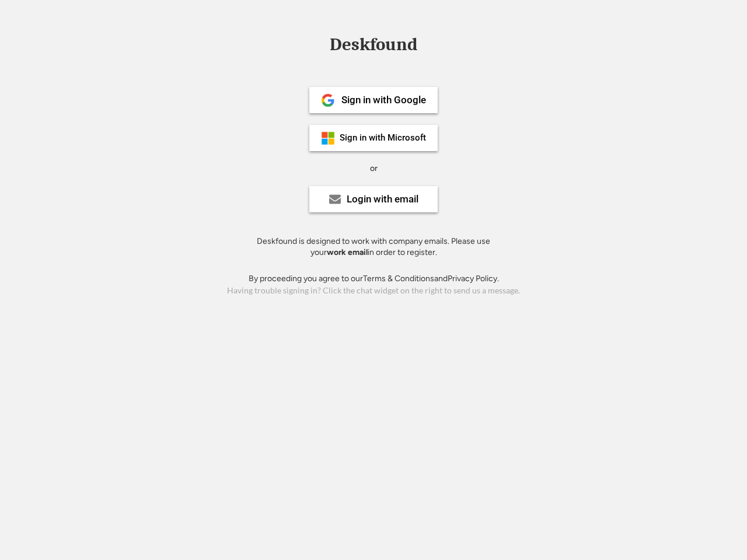  What do you see at coordinates (374, 44) in the screenshot?
I see `div: Deskfound` at bounding box center [374, 44].